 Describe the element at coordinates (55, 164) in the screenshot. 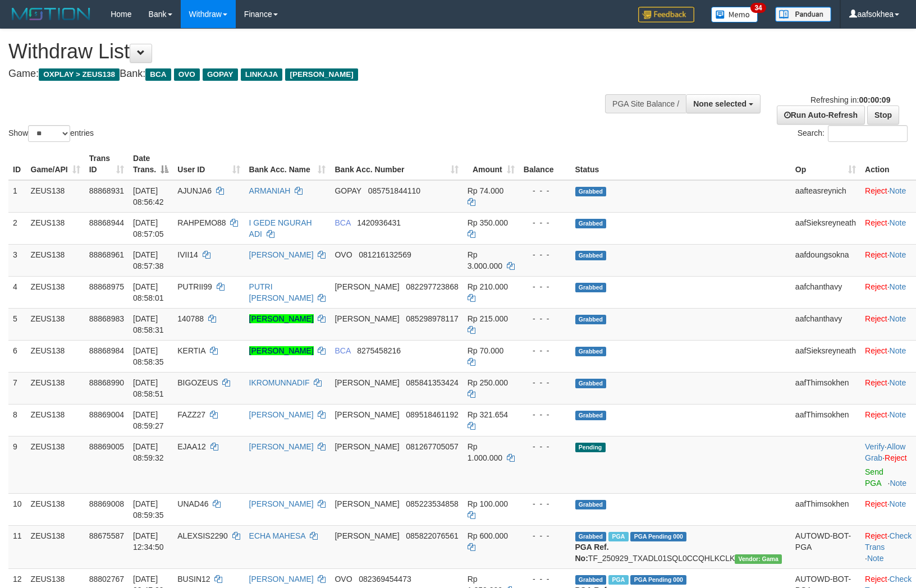

I see `th: Game/API: activate to sort column ascending` at that location.